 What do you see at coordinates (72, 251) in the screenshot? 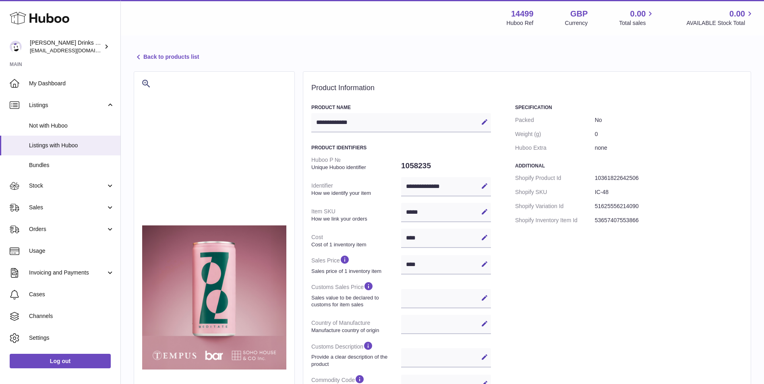
I see `span: Usage` at bounding box center [72, 251].